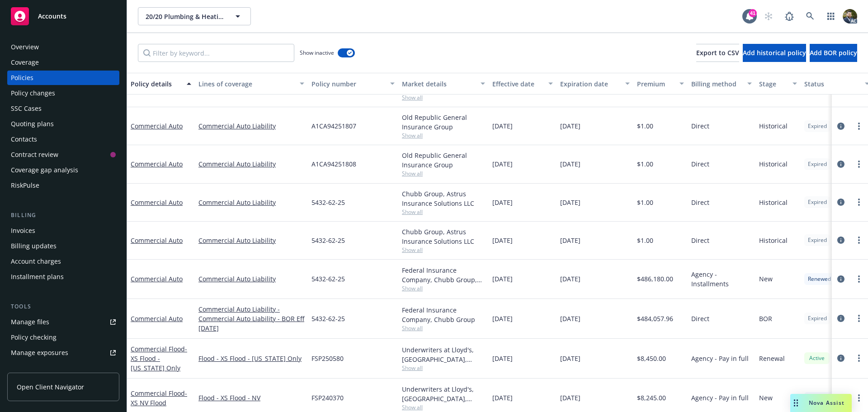  What do you see at coordinates (773, 84) in the screenshot?
I see `div: Stage` at bounding box center [773, 84].